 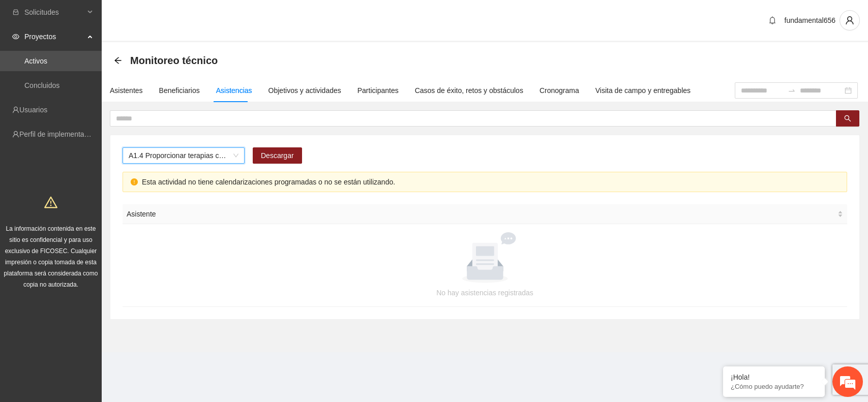 I want to click on button: search, so click(x=848, y=119).